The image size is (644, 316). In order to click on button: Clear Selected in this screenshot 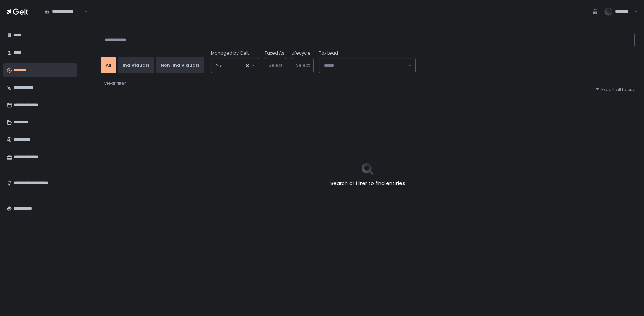, I will do `click(247, 66)`.